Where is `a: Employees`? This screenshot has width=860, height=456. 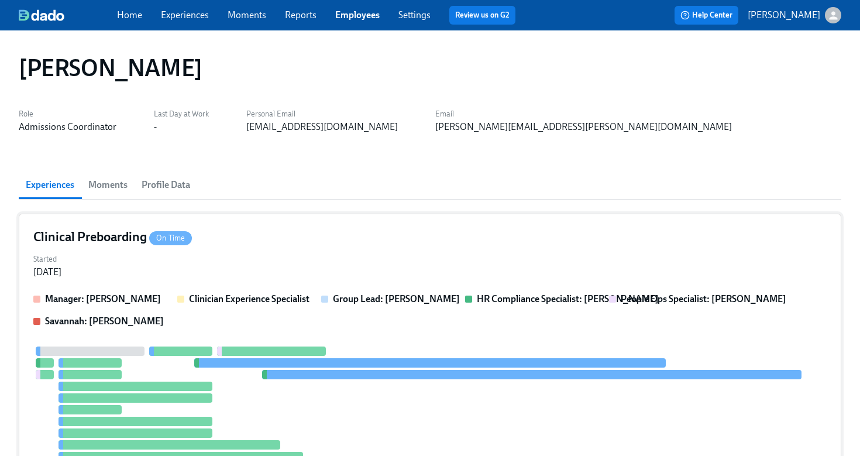
a: Employees is located at coordinates (358, 15).